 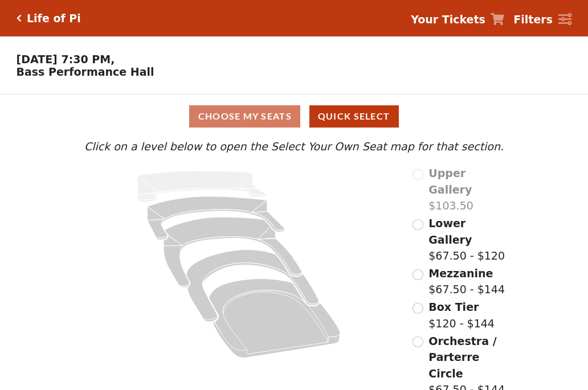 I want to click on path: Upper Gallery - Seats Available: 0, so click(x=203, y=187).